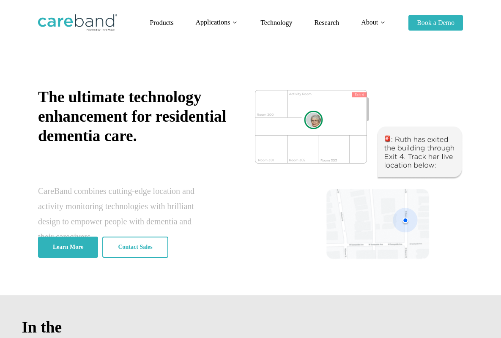  Describe the element at coordinates (369, 22) in the screenshot. I see `span: About` at that location.